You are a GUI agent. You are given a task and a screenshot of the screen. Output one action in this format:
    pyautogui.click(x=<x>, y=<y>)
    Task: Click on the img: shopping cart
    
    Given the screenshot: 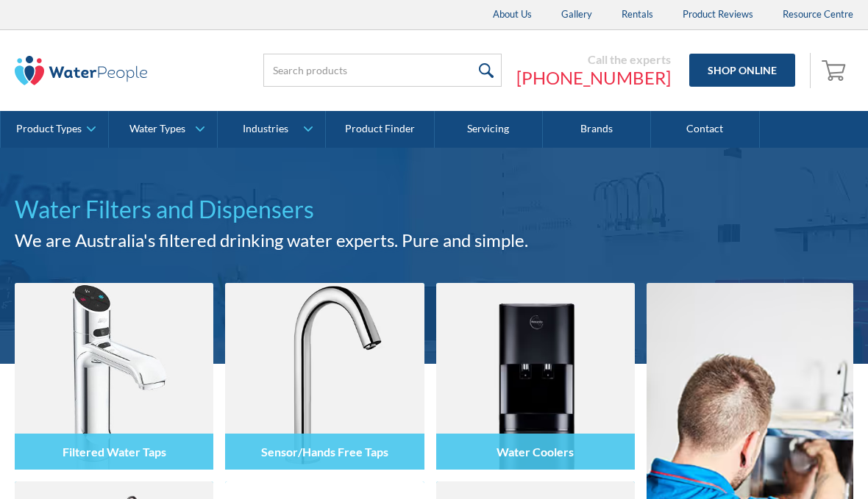 What is the action you would take?
    pyautogui.click(x=836, y=70)
    